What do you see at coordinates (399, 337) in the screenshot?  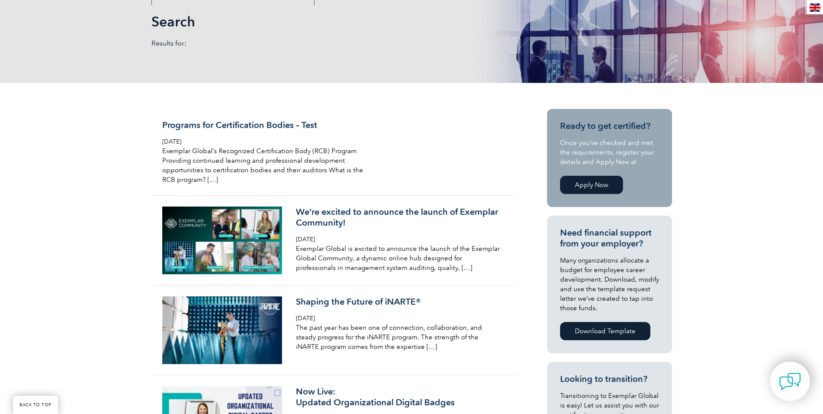 I see `p: The past year has been one of connection, collaboration, and steady progress for the iNARTE progr...` at bounding box center [399, 337].